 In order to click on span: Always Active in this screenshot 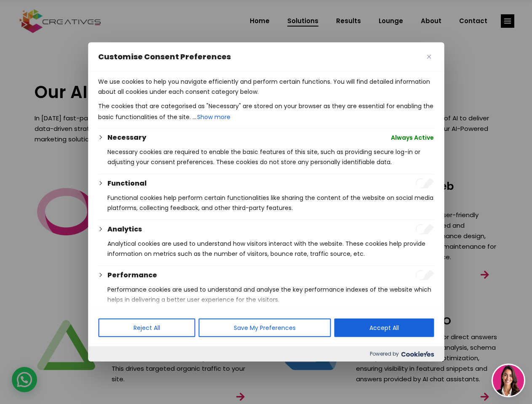, I will do `click(413, 137)`.